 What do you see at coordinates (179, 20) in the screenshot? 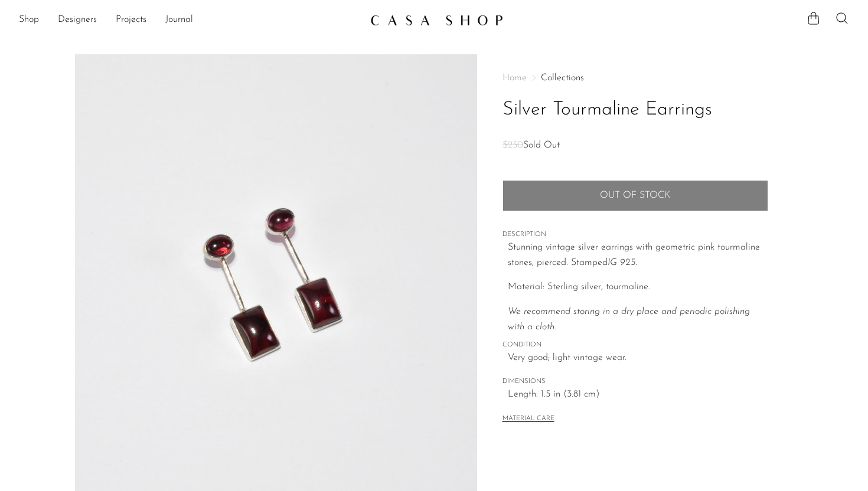
I see `a: Journal` at bounding box center [179, 20].